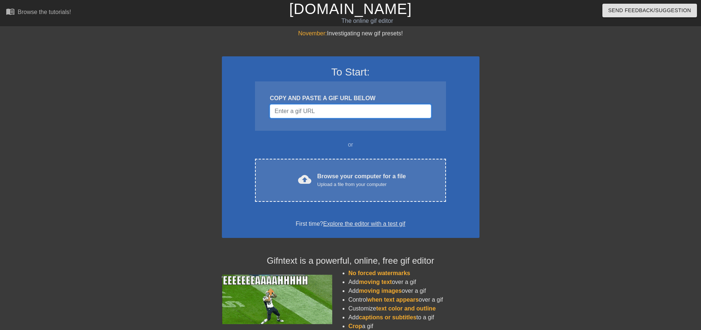  What do you see at coordinates (44, 12) in the screenshot?
I see `div: Browse the tutorials!` at bounding box center [44, 12].